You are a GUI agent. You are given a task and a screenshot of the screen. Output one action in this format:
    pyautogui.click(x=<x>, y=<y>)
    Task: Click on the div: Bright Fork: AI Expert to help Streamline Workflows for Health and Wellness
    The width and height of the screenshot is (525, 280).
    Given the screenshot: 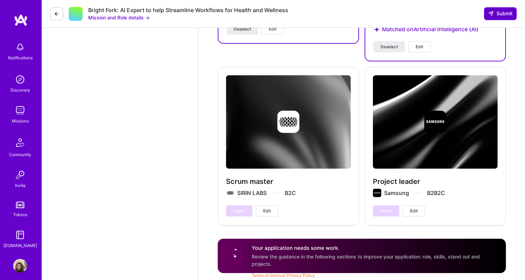 What is the action you would take?
    pyautogui.click(x=188, y=10)
    